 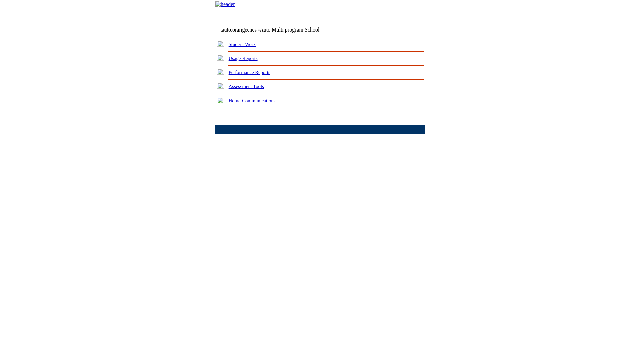 I want to click on a: Student Work, so click(x=242, y=44).